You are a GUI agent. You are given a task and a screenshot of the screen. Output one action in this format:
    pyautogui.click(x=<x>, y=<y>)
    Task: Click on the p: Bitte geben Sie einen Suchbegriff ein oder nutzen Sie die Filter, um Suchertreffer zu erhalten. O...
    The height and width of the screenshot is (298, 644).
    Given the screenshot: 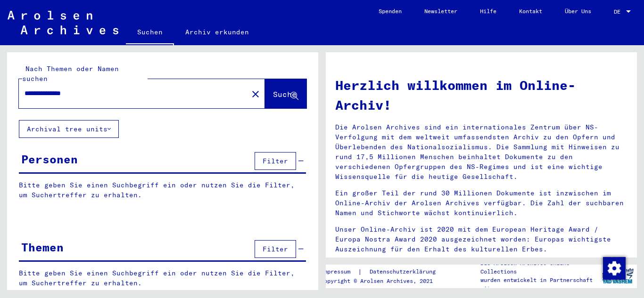 What is the action you would take?
    pyautogui.click(x=163, y=283)
    